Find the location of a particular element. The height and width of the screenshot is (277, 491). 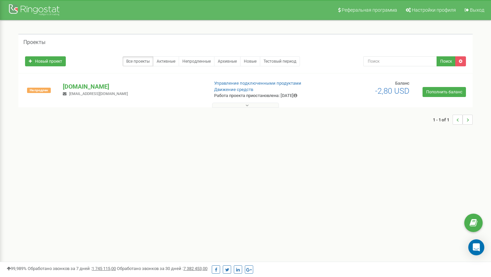

a: Пополнить баланс is located at coordinates (444, 92).